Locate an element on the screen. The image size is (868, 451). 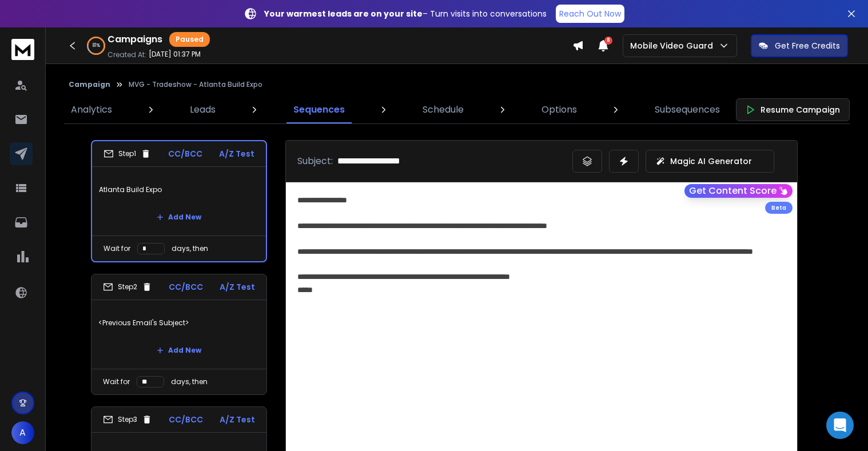
p: Mobile Video Guard is located at coordinates (673, 46).